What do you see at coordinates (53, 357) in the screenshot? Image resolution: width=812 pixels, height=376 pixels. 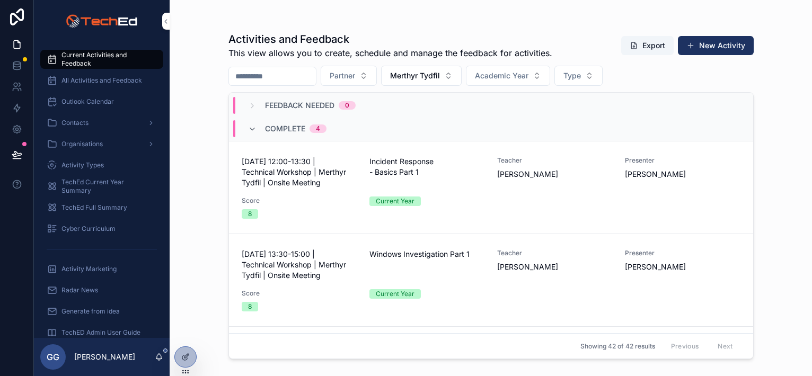 I see `span: GG` at bounding box center [53, 357].